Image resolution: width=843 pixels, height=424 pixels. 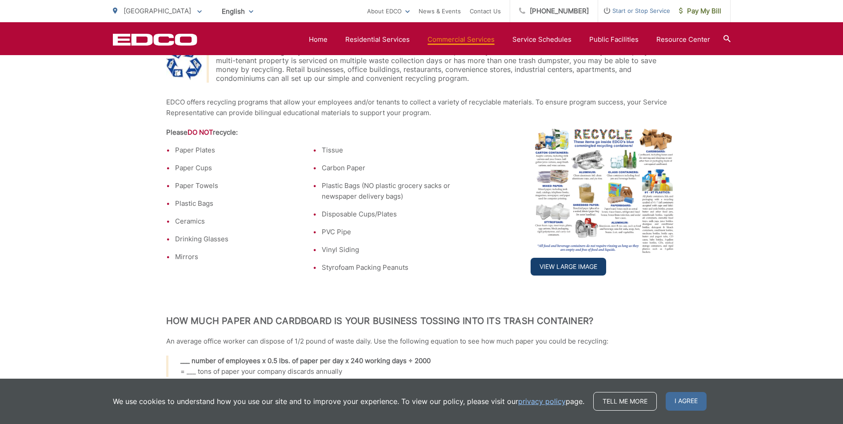 What do you see at coordinates (541, 401) in the screenshot?
I see `a: privacy policy` at bounding box center [541, 401].